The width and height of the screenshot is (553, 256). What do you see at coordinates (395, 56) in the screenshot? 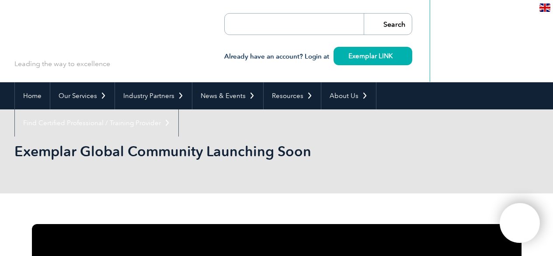
I see `img: svg+xml;nitro-empty-id=MzUxOjIzMg==-1;base64,PHN2ZyB2aWV3Qm94PSIwIDAgMTEgMTEiIHdpZHRoPSIxMSIgaGVp...` at bounding box center [395, 56].